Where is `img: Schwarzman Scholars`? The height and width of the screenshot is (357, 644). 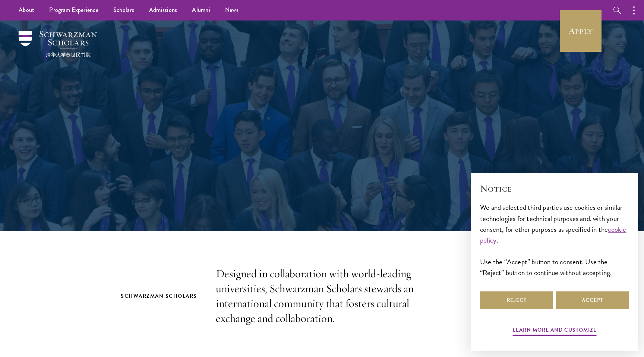 img: Schwarzman Scholars is located at coordinates (58, 44).